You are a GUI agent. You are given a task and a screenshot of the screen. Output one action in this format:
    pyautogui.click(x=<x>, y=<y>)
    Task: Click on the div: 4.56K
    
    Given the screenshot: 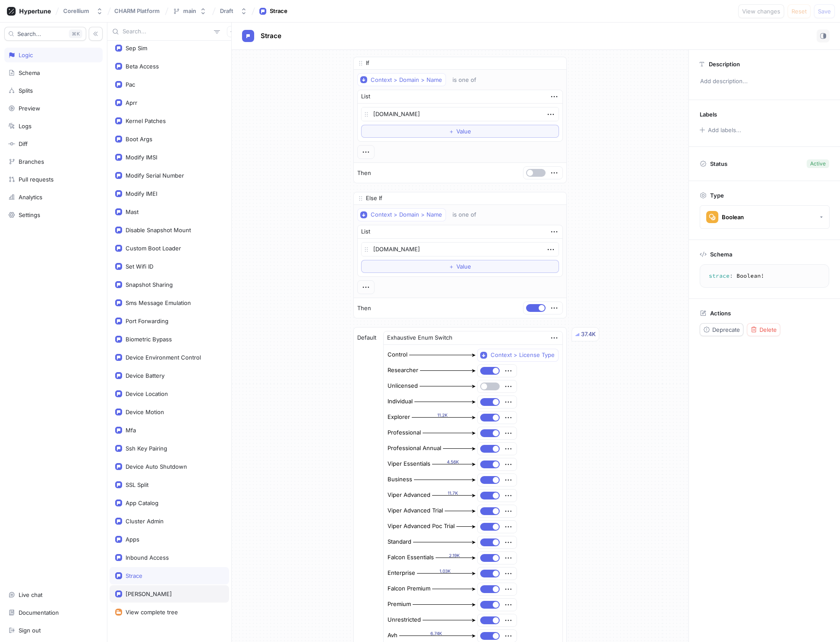 What is the action you would take?
    pyautogui.click(x=453, y=462)
    